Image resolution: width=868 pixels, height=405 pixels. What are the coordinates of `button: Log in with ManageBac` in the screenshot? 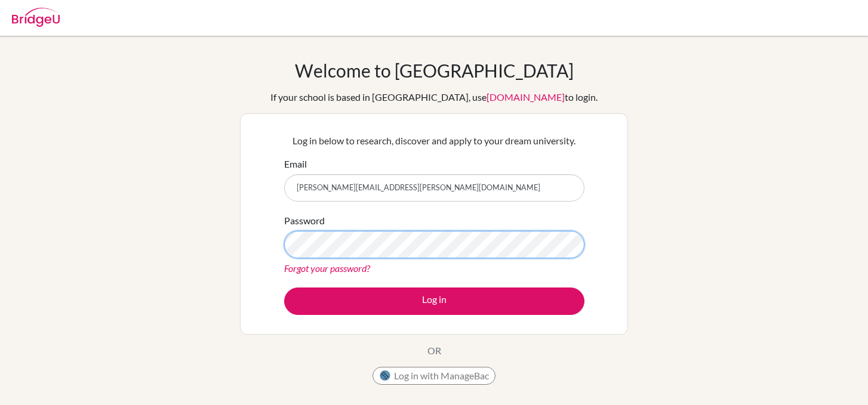 It's located at (434, 376).